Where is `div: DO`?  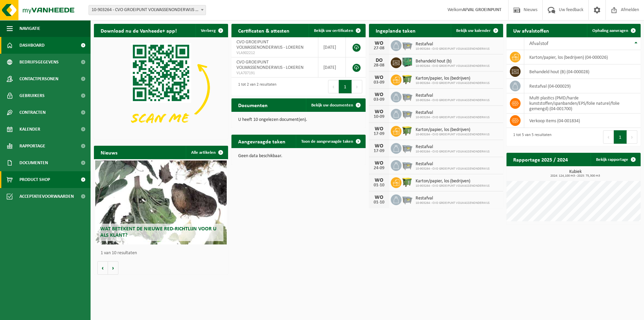
div: DO is located at coordinates (379, 61).